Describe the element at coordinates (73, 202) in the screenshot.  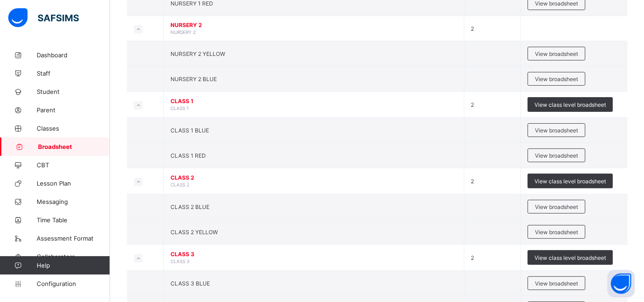
I see `span: Messaging` at that location.